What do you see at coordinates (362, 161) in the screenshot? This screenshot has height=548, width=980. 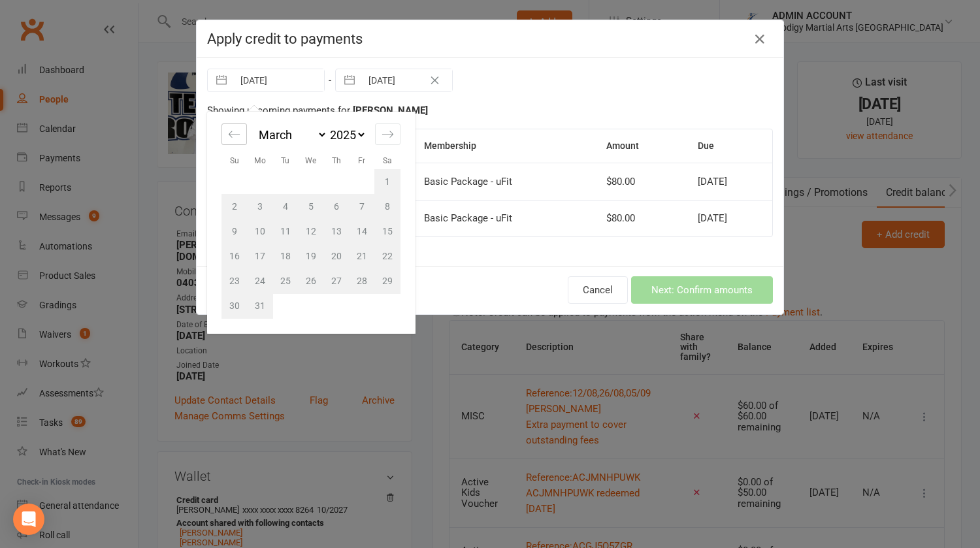 I see `small: Fr` at bounding box center [362, 161].